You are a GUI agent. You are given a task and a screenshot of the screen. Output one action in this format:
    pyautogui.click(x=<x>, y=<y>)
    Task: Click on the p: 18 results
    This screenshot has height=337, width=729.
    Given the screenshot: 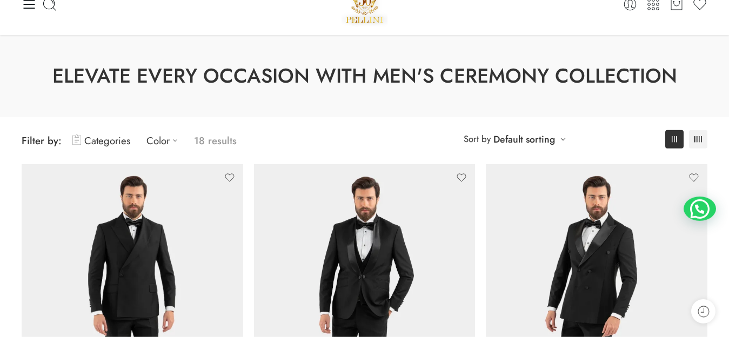 What is the action you would take?
    pyautogui.click(x=215, y=140)
    